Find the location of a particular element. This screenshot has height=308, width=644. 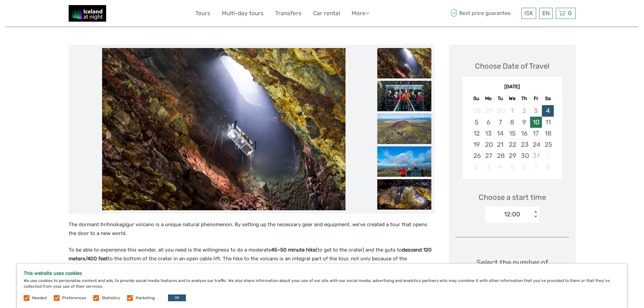

a: Multi-day tours is located at coordinates (243, 13).